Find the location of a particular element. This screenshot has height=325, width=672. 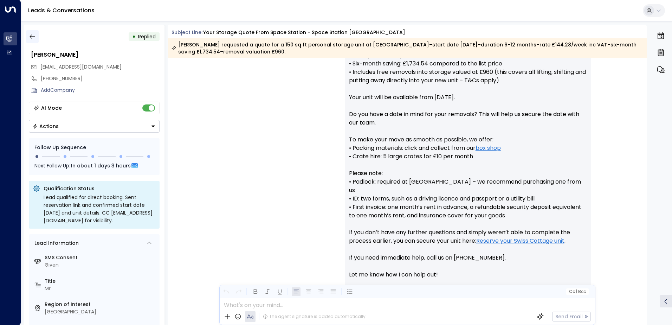

span: Replied is located at coordinates (147, 37).